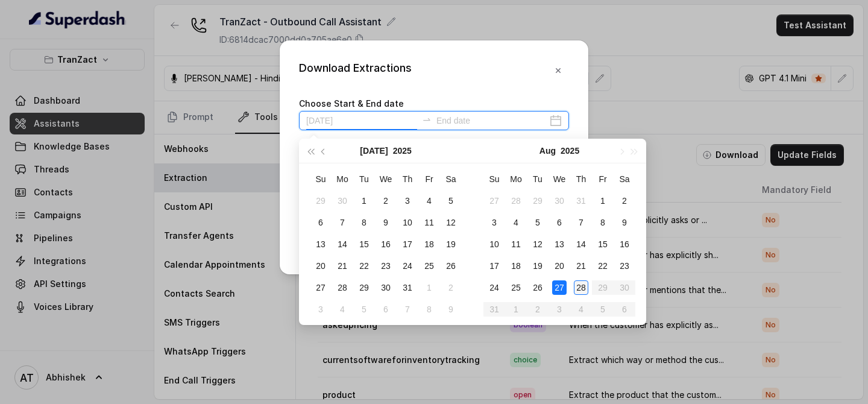  Describe the element at coordinates (386, 223) in the screenshot. I see `div: 9` at that location.